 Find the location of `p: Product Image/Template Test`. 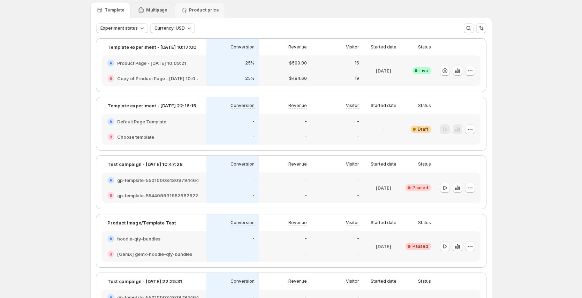

p: Product Image/Template Test is located at coordinates (142, 223).